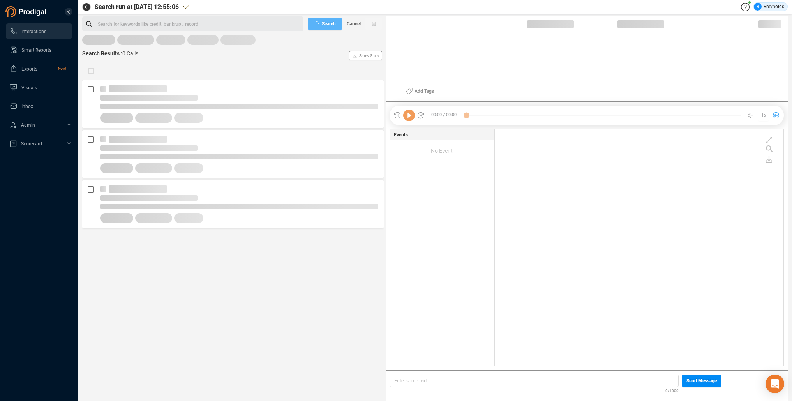  What do you see at coordinates (28, 125) in the screenshot?
I see `span: Admin` at bounding box center [28, 125].